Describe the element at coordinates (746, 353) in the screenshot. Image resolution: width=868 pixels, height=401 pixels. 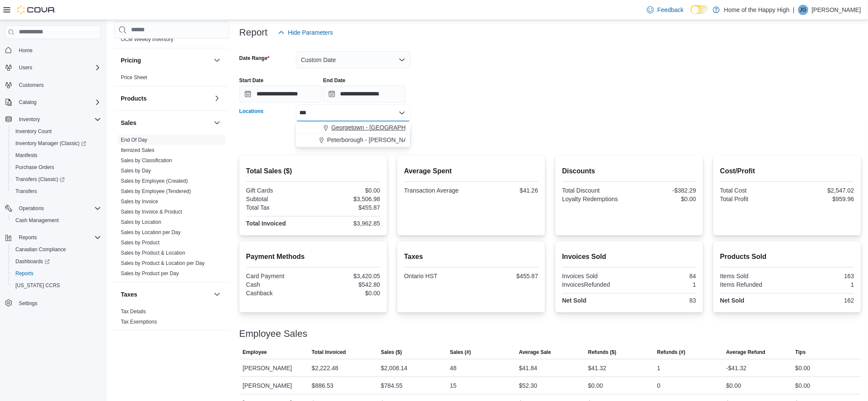
I see `span: Average Refund` at that location.